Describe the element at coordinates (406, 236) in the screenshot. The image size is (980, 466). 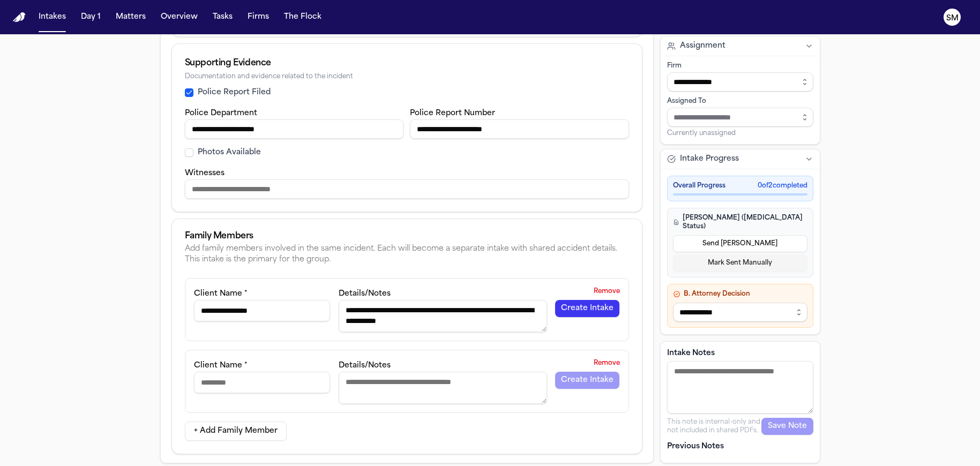
I see `div: Family Members` at that location.